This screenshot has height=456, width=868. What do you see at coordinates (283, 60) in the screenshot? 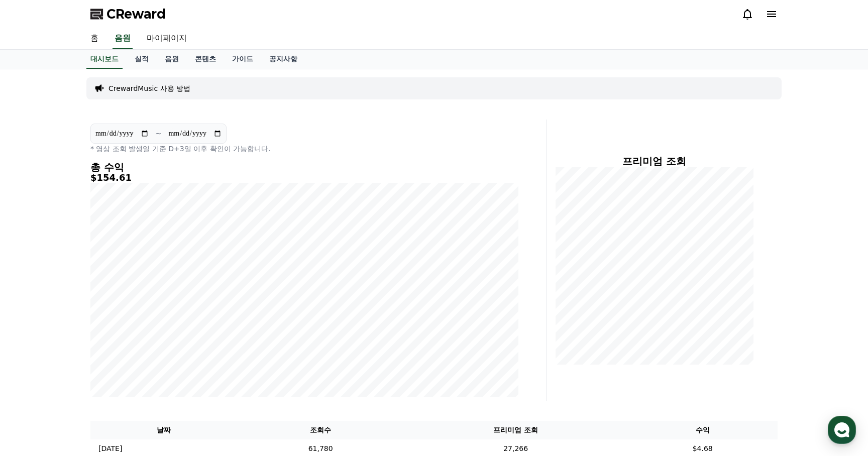
I see `a: 공지사항` at bounding box center [283, 60].